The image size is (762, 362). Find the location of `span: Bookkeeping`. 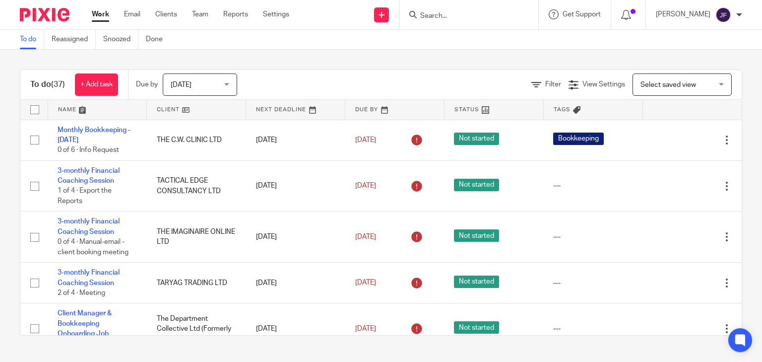

span: Bookkeeping is located at coordinates (578, 138).